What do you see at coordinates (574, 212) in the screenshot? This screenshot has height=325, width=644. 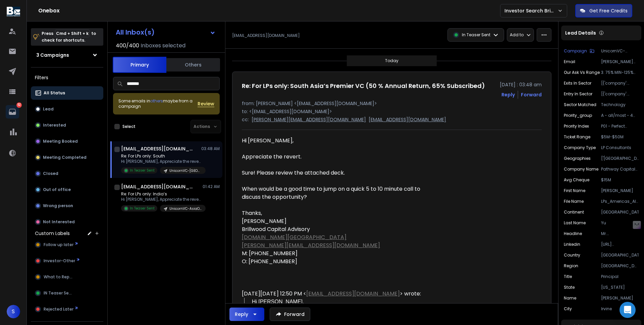 I see `p: continent` at bounding box center [574, 212].